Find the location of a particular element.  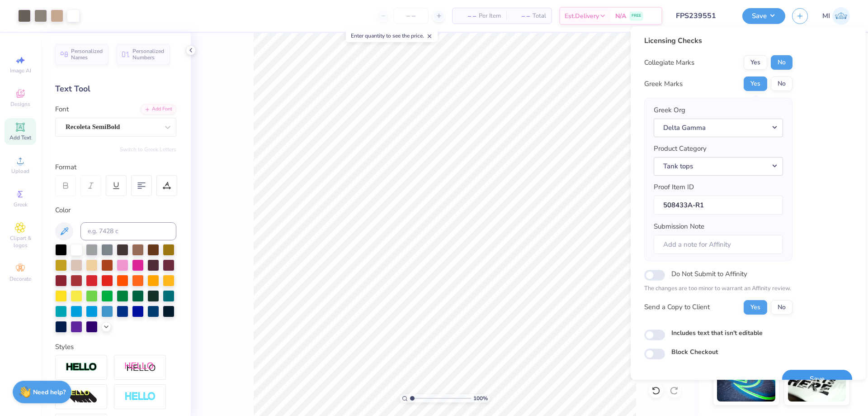

label: Proof Item ID is located at coordinates (674, 187).